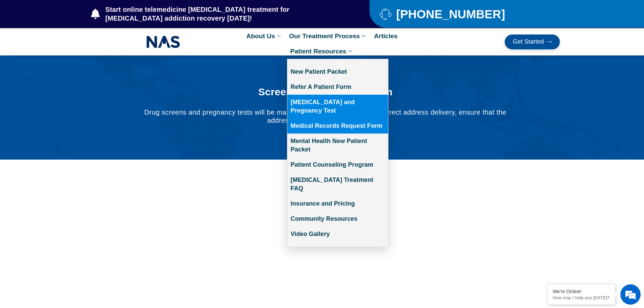  I want to click on a: Video Gallery, so click(338, 234).